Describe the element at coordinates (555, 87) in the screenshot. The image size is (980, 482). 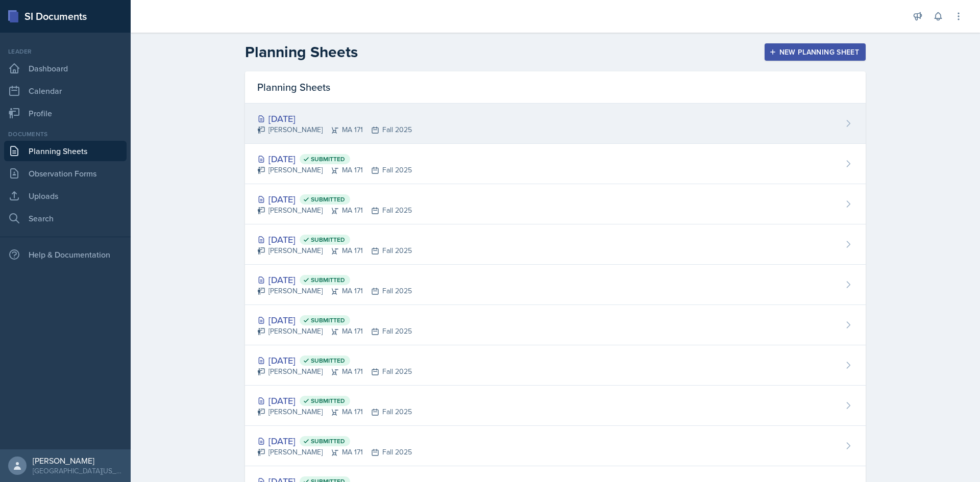
I see `div: Planning Sheets` at that location.